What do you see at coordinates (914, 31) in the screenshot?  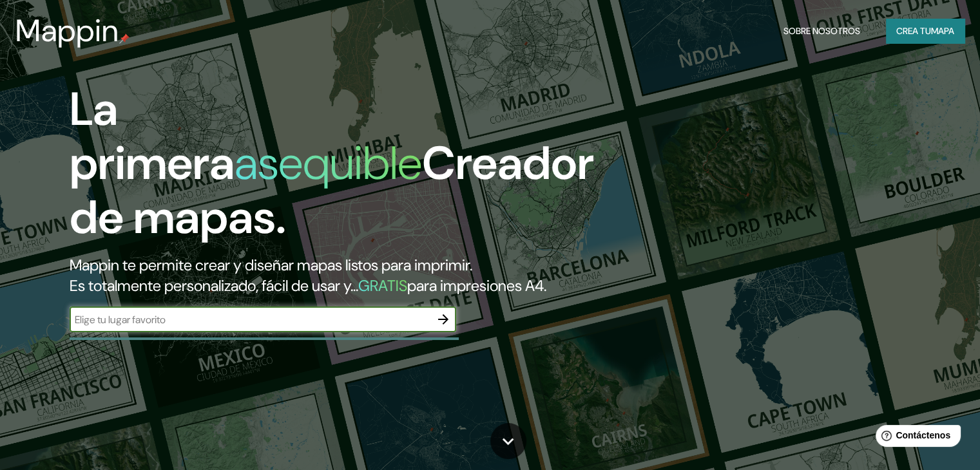 I see `font: Crea tu` at bounding box center [914, 31].